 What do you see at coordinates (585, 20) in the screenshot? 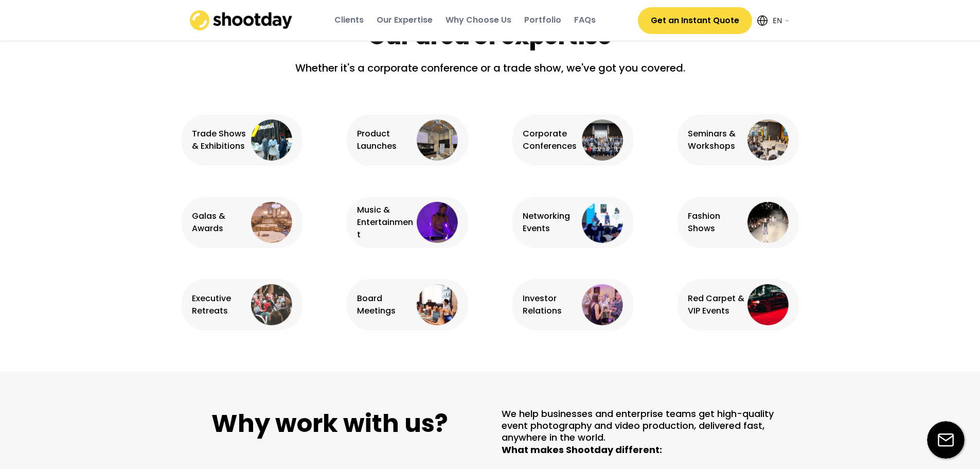
I see `div: FAQs` at bounding box center [585, 20].